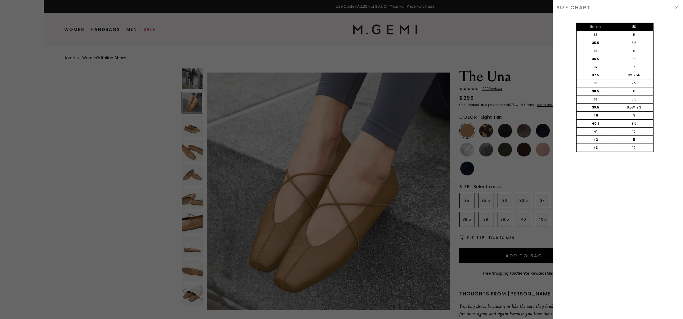 The width and height of the screenshot is (683, 319). I want to click on div: 42, so click(596, 140).